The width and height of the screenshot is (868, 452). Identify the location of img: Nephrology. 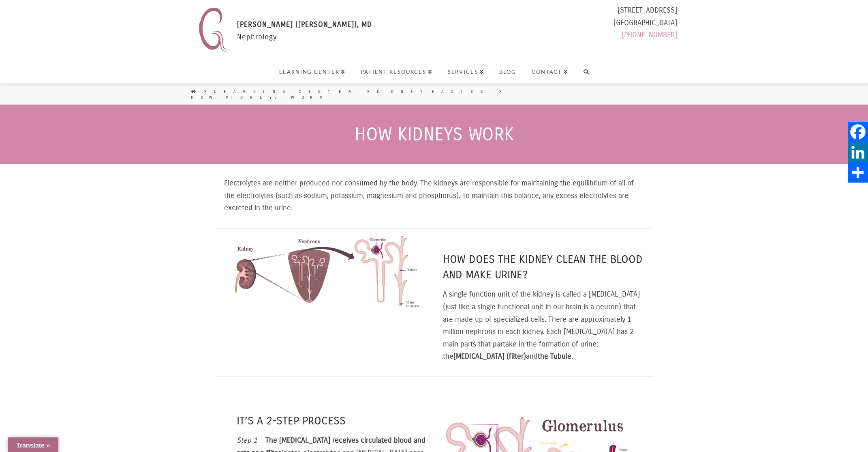
(213, 29).